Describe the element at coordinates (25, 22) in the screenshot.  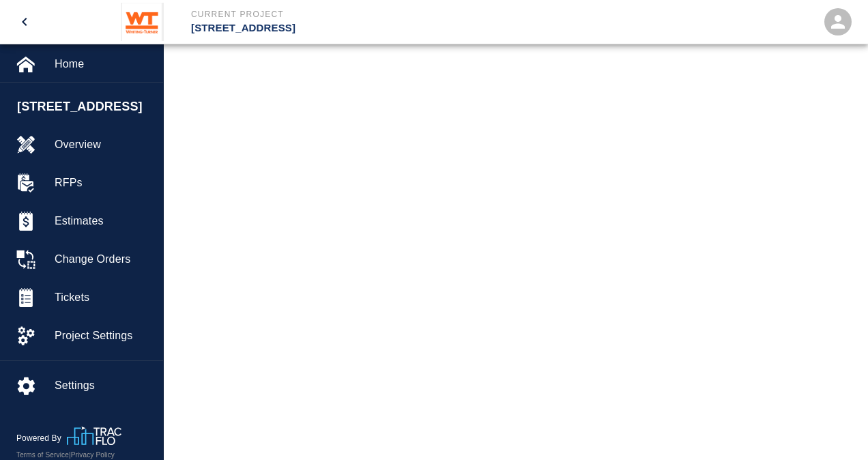
I see `button: open drawer` at that location.